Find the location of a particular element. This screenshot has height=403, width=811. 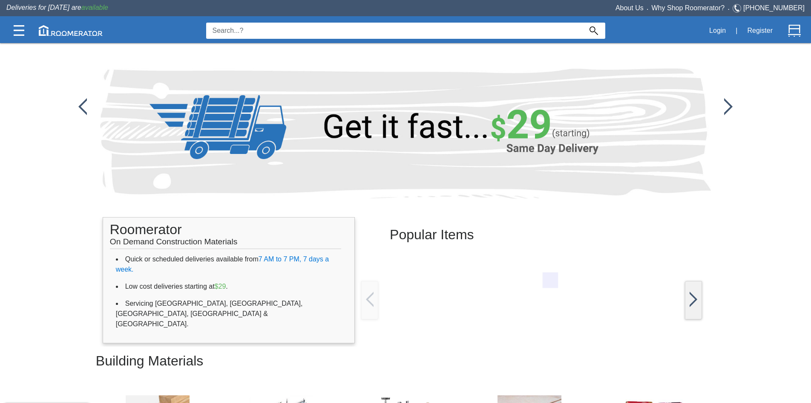

img: Cart.svg is located at coordinates (795, 31).